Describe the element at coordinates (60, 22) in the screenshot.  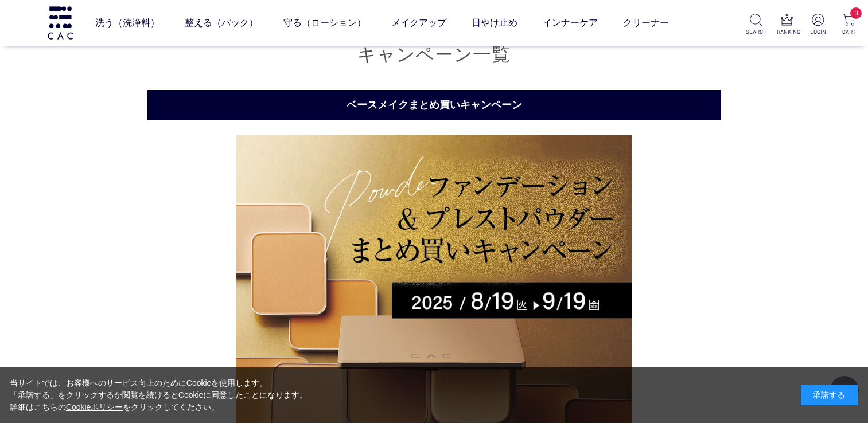
I see `img: logo` at that location.